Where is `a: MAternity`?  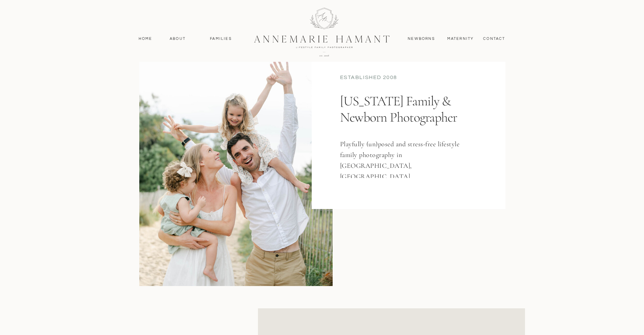 a: MAternity is located at coordinates (460, 39).